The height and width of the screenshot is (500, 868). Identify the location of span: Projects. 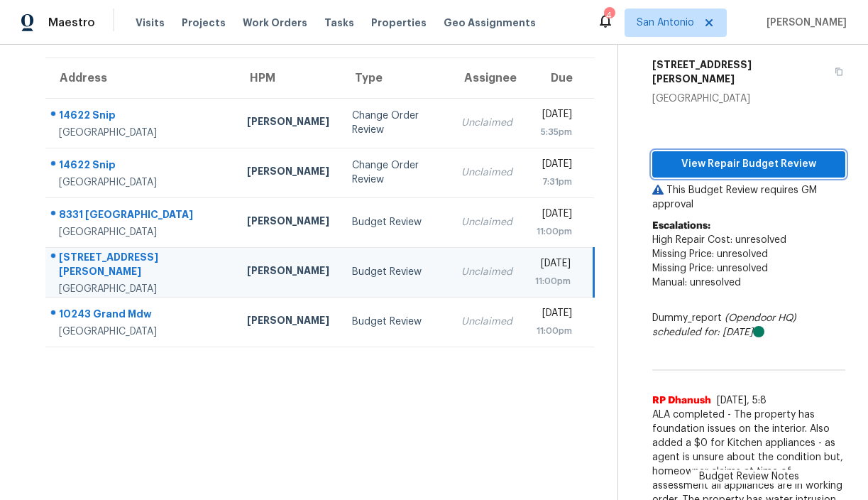
(203, 23).